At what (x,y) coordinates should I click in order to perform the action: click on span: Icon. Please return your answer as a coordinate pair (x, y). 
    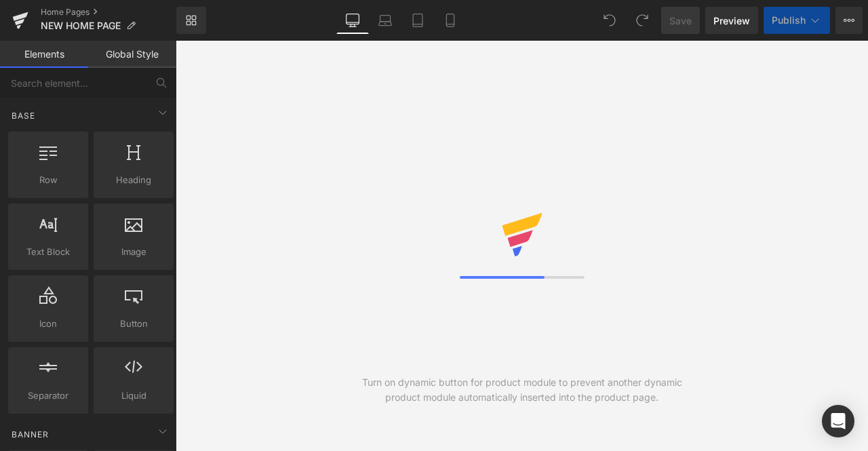
    Looking at the image, I should click on (48, 324).